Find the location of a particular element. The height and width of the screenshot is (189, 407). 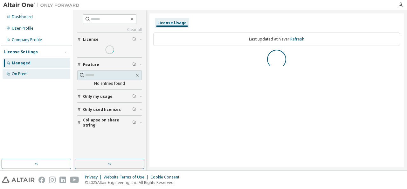

div: Last updated at: Never is located at coordinates (277, 39).